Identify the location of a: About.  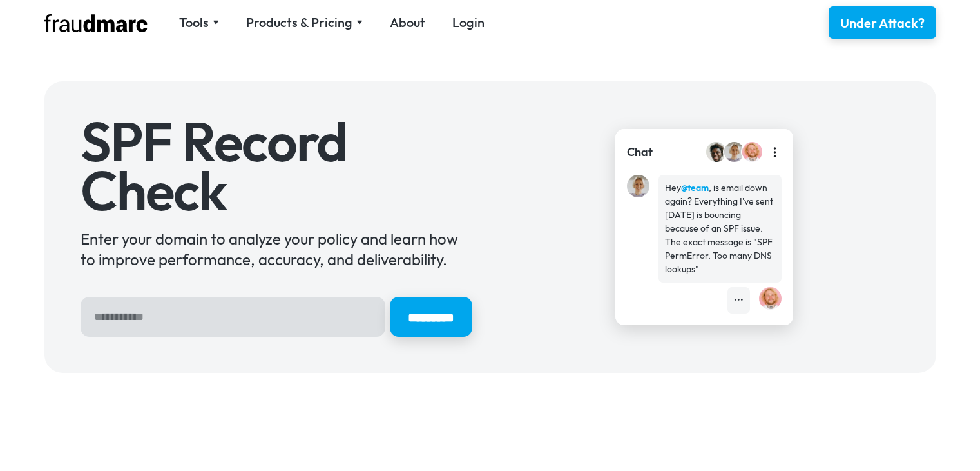
(407, 22).